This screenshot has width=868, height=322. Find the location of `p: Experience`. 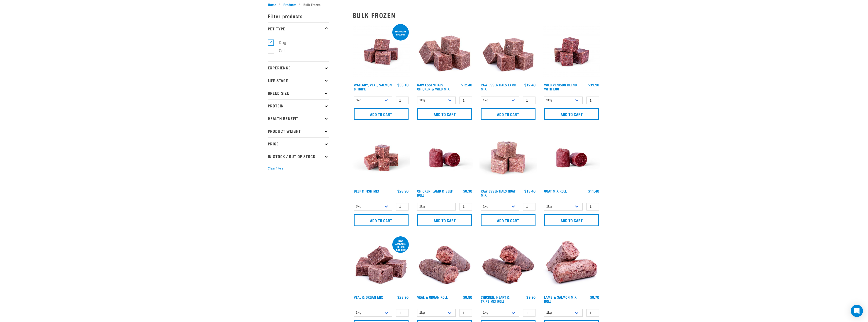

p: Experience is located at coordinates (298, 68).